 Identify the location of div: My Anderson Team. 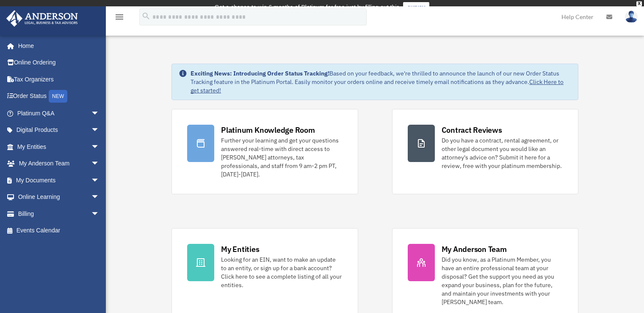
(474, 249).